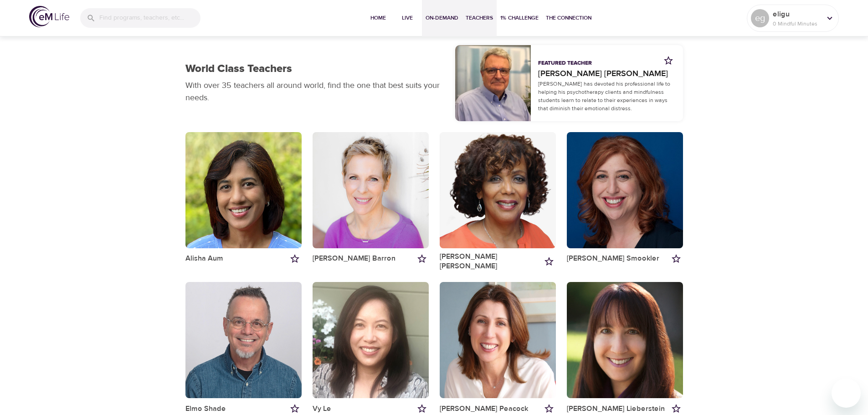 The height and width of the screenshot is (415, 868). I want to click on a: Vy Le, so click(322, 408).